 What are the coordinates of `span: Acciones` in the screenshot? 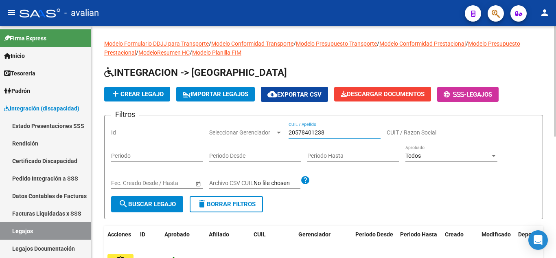 It's located at (119, 234).